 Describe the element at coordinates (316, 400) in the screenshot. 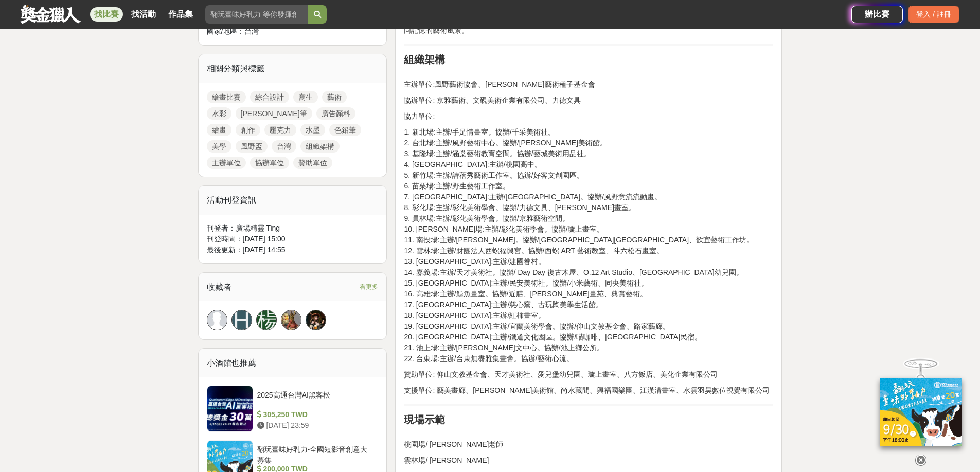

I see `div: 2025高通台灣AI黑客松` at that location.